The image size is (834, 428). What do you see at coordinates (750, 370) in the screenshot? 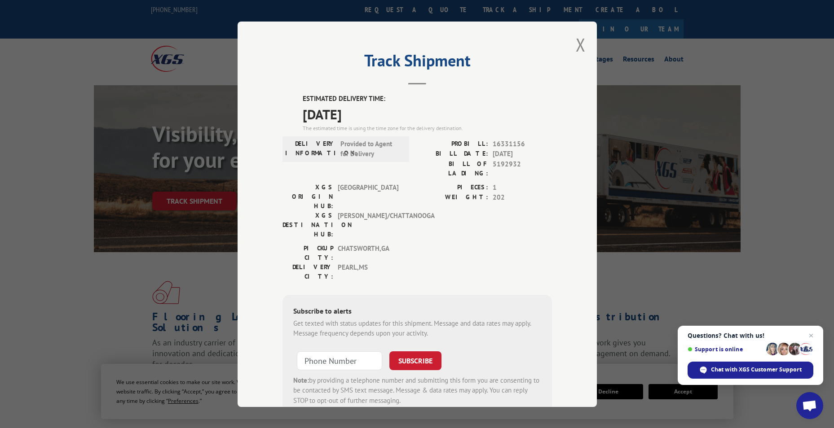
I see `div: Chat with XGS Customer Support` at bounding box center [750, 370].